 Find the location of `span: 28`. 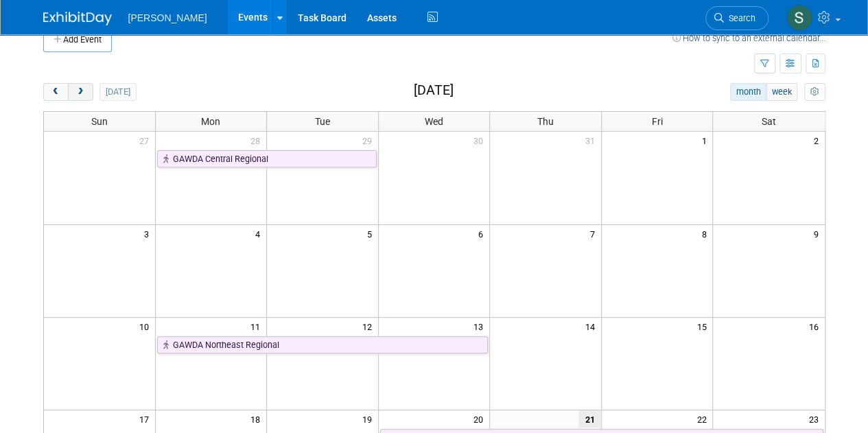

span: 28 is located at coordinates (258, 140).